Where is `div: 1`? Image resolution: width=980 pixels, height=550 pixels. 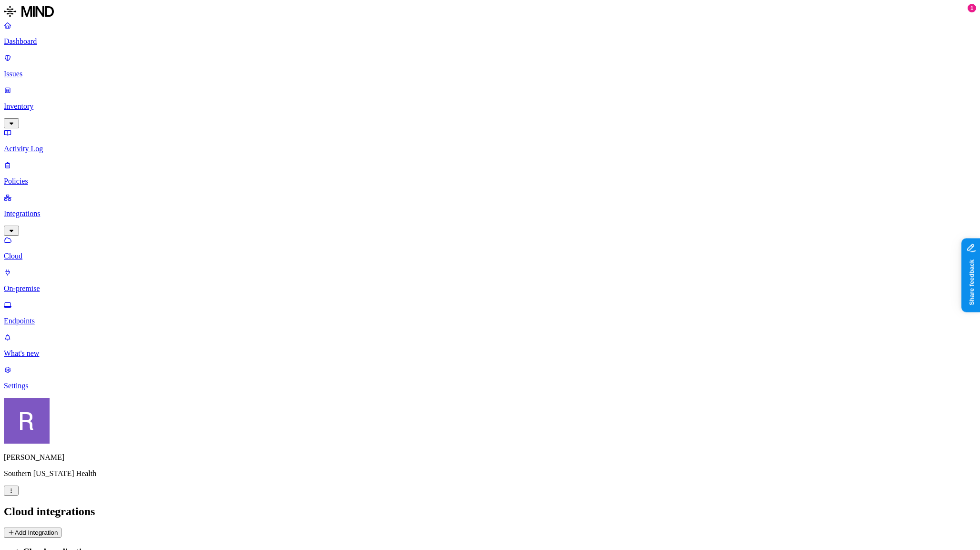 div: 1 is located at coordinates (972, 8).